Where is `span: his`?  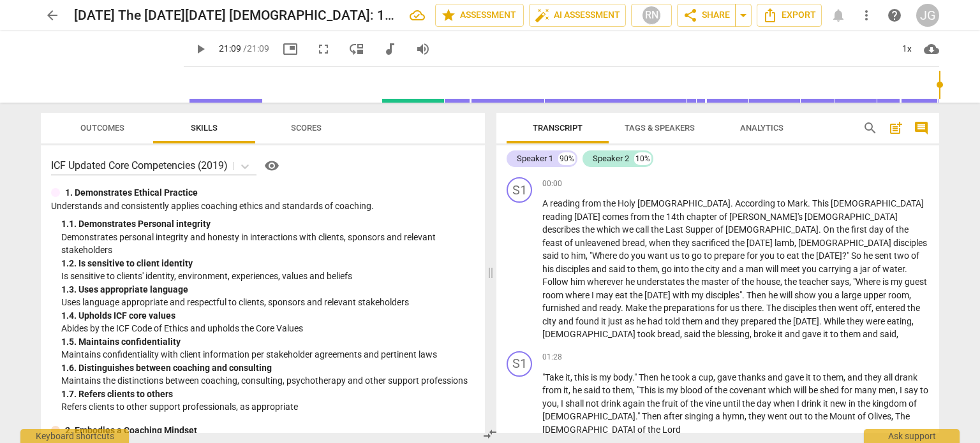
span: his is located at coordinates (549, 269).